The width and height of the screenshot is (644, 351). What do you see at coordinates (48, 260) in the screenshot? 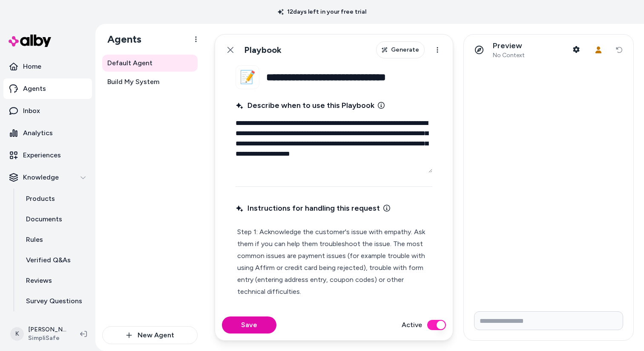
I see `p: Verified Q&As` at bounding box center [48, 260].